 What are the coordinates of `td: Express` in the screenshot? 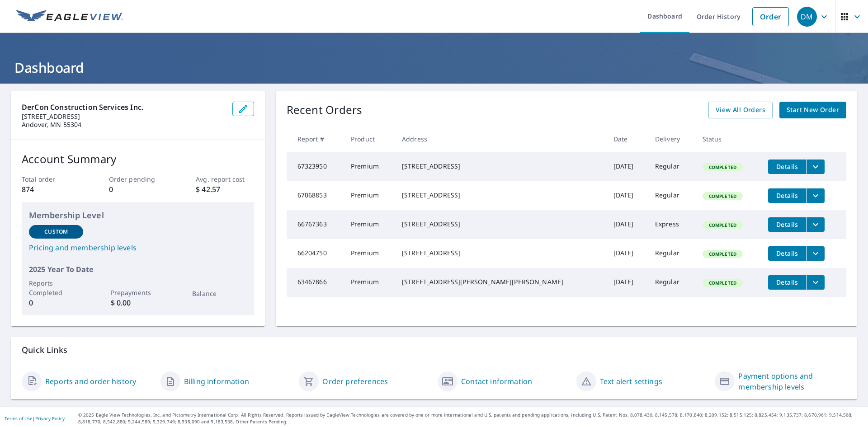 It's located at (671, 224).